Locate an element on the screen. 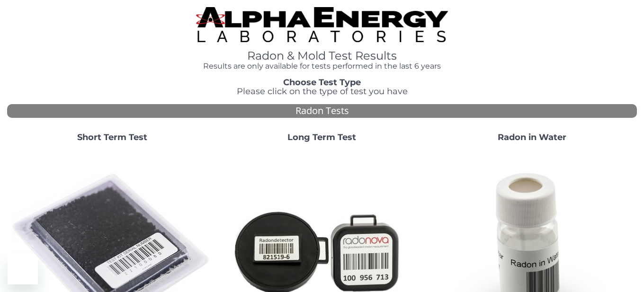 The image size is (644, 292). strong: Long Term Test is located at coordinates (322, 137).